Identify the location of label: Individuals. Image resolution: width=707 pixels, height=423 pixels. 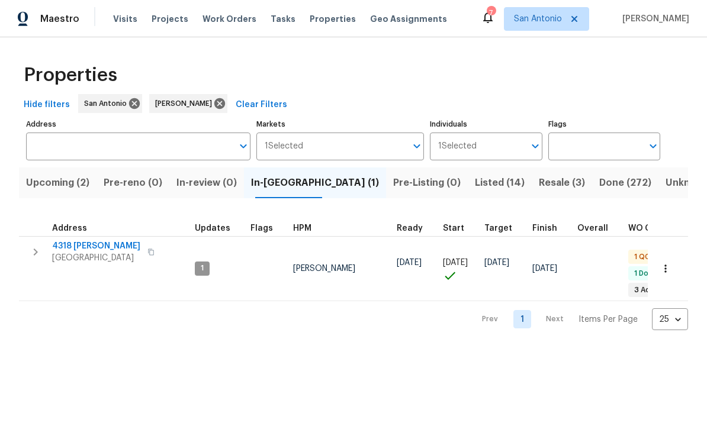
(485, 124).